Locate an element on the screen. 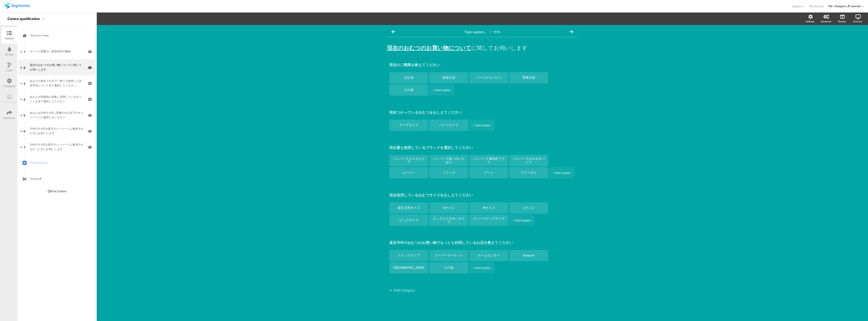 The image size is (868, 321). div: Costco qualification is located at coordinates (23, 19).